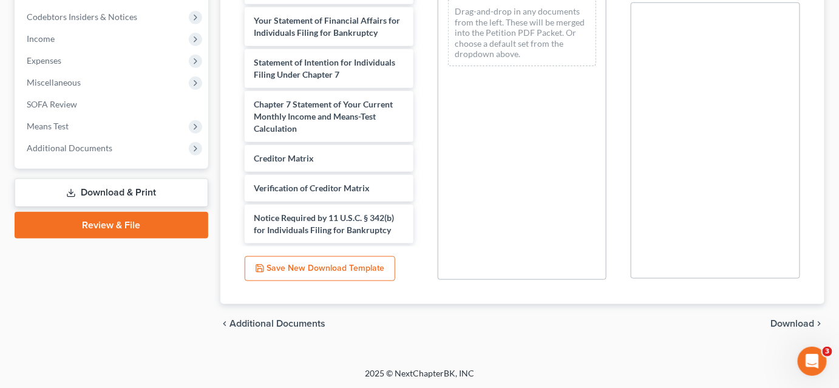 This screenshot has height=388, width=839. What do you see at coordinates (273, 324) in the screenshot?
I see `a: chevron_left Additional Documents` at bounding box center [273, 324].